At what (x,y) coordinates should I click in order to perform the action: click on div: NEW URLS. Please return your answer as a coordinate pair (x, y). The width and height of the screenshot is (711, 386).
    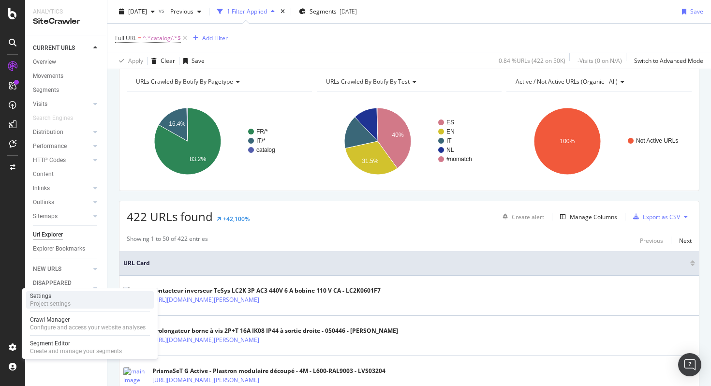
    Looking at the image, I should click on (47, 269).